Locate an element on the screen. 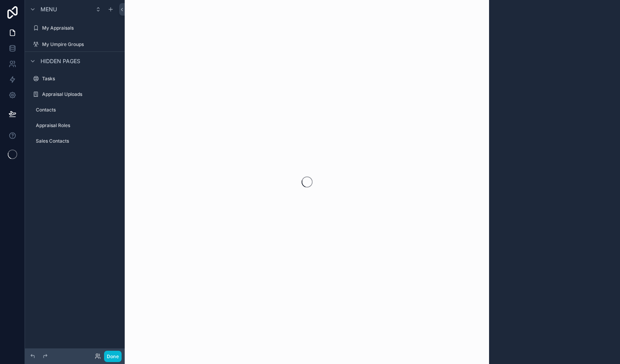 Image resolution: width=620 pixels, height=364 pixels. label: Sales Contacts is located at coordinates (77, 141).